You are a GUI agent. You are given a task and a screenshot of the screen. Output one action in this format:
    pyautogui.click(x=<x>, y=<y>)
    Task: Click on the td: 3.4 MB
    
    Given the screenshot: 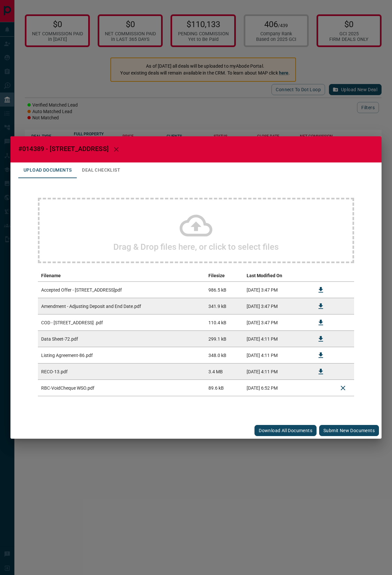 What is the action you would take?
    pyautogui.click(x=225, y=372)
    